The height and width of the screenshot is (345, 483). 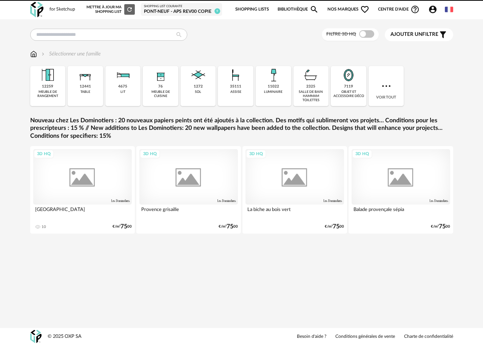 What do you see at coordinates (401, 190) in the screenshot?
I see `a: 3D HQ Balade provençale sépia €/m²7500` at bounding box center [401, 190].